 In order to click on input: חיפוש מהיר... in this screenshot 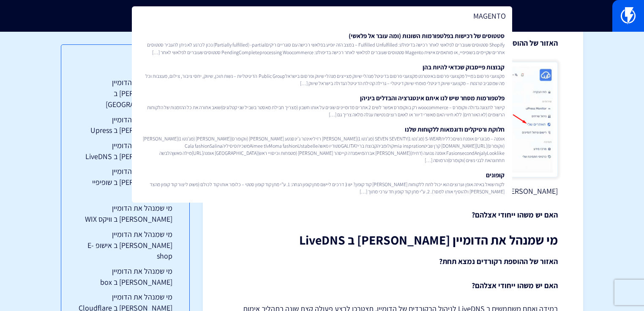, I will do `click(322, 16)`.